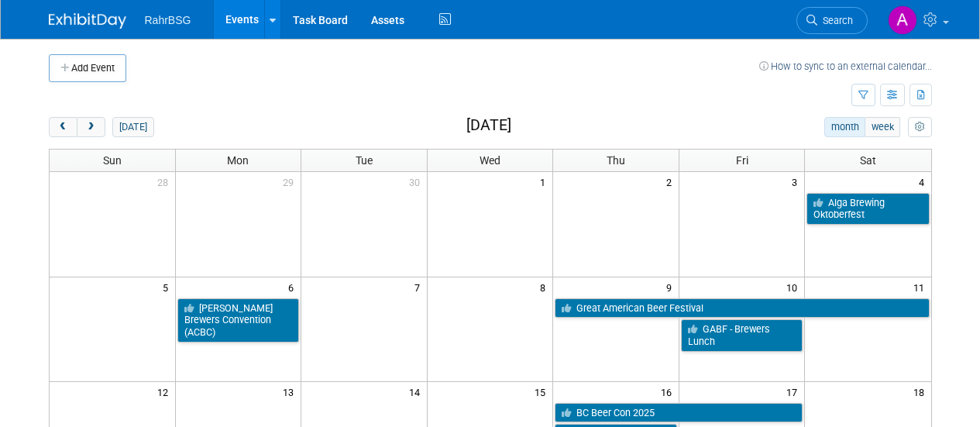 This screenshot has height=427, width=980. Describe the element at coordinates (672, 287) in the screenshot. I see `span: 9` at that location.